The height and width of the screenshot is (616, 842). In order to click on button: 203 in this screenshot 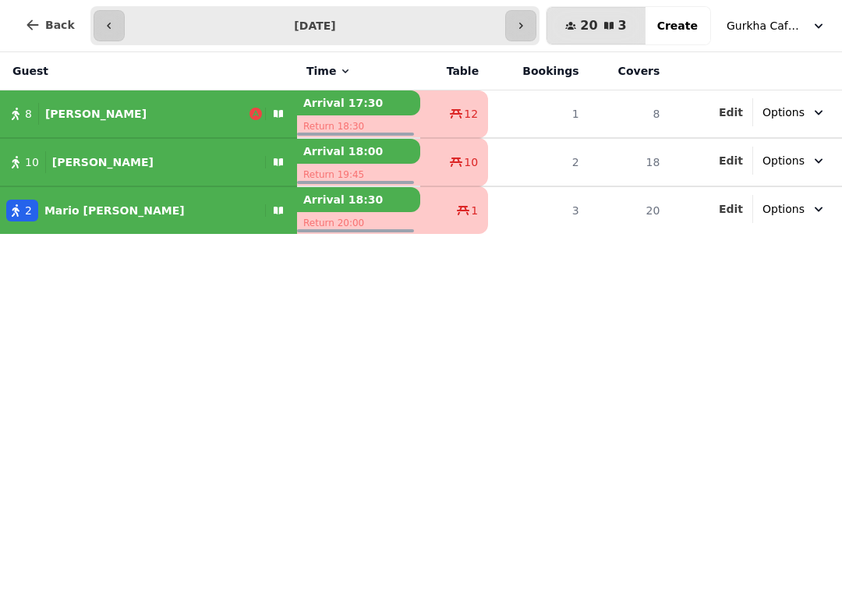, I will do `click(595, 26)`.